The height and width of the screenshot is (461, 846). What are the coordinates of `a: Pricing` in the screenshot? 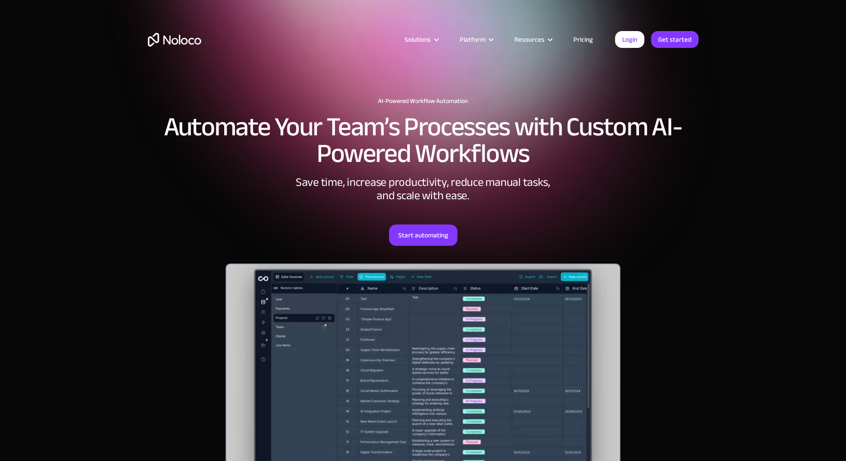 It's located at (583, 40).